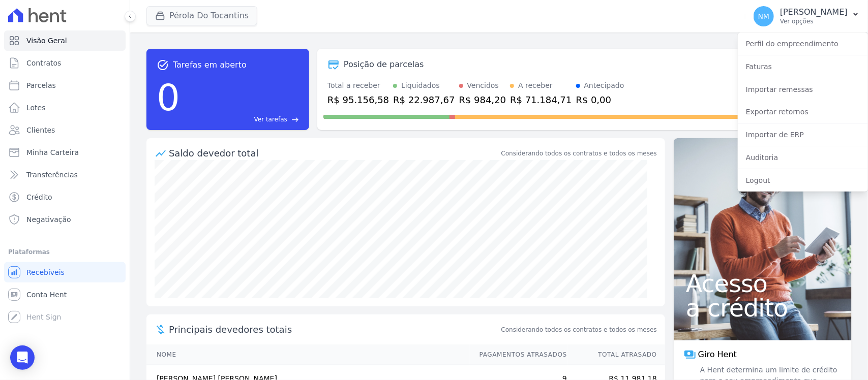 The height and width of the screenshot is (380, 868). I want to click on span: Principais devedores totais, so click(334, 329).